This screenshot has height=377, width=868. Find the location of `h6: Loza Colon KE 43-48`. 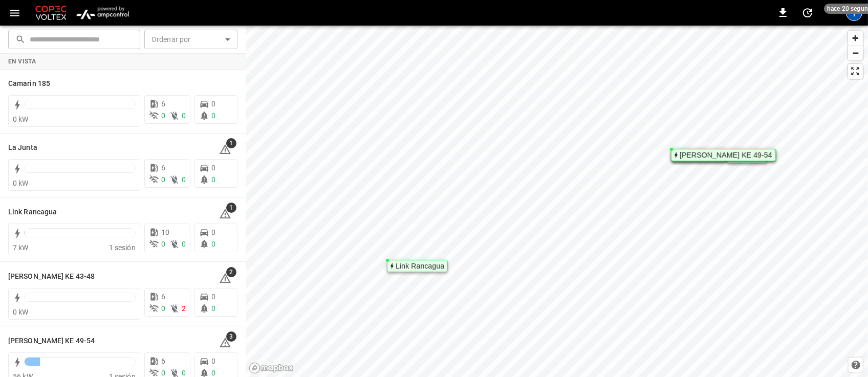

h6: Loza Colon KE 43-48 is located at coordinates (52, 277).